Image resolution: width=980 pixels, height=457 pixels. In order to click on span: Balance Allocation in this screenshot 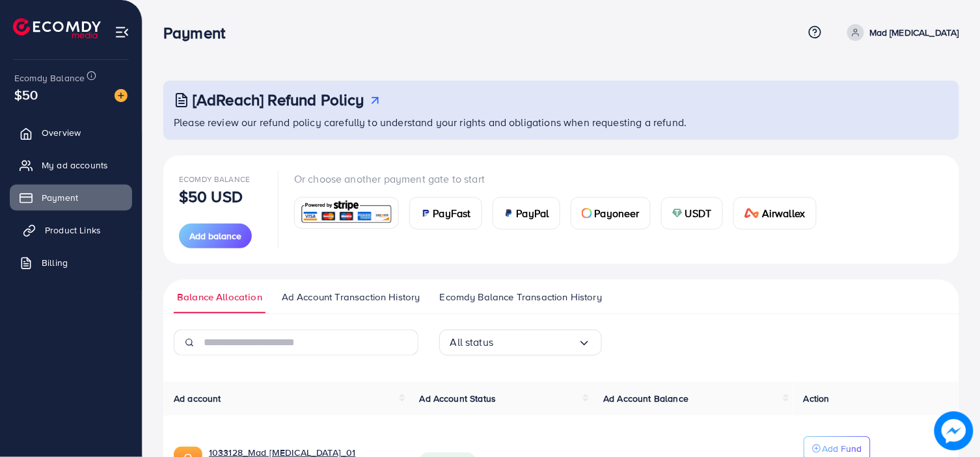, I will do `click(219, 297)`.